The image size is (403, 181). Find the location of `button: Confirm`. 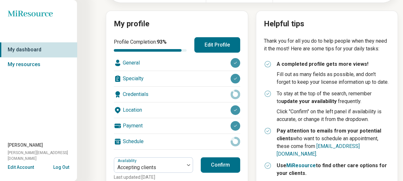

button: Confirm is located at coordinates (220, 165).